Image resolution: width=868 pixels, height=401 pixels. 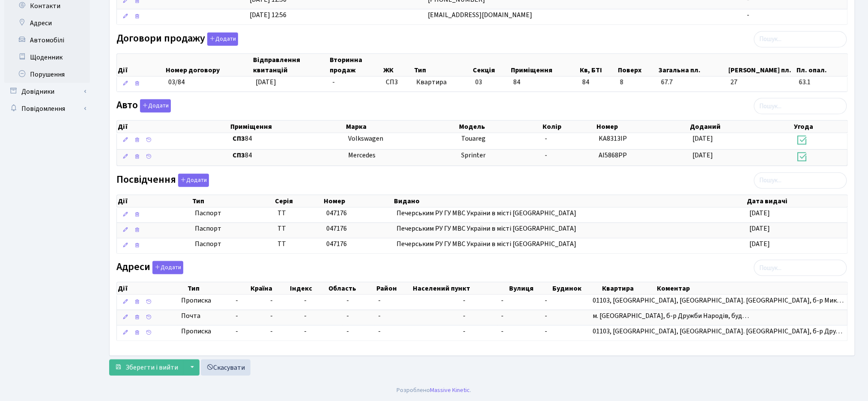 What do you see at coordinates (299, 201) in the screenshot?
I see `th: Серія` at bounding box center [299, 201].